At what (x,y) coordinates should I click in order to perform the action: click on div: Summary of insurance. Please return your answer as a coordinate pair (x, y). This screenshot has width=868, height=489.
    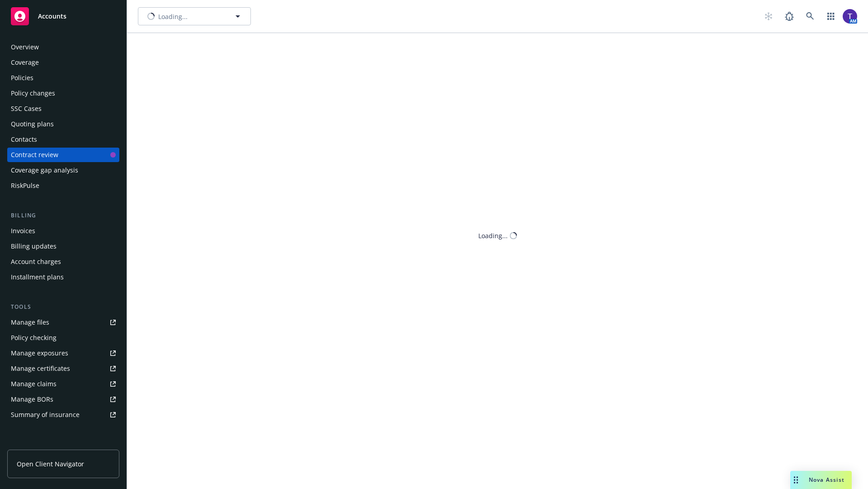
    Looking at the image, I should click on (45, 414).